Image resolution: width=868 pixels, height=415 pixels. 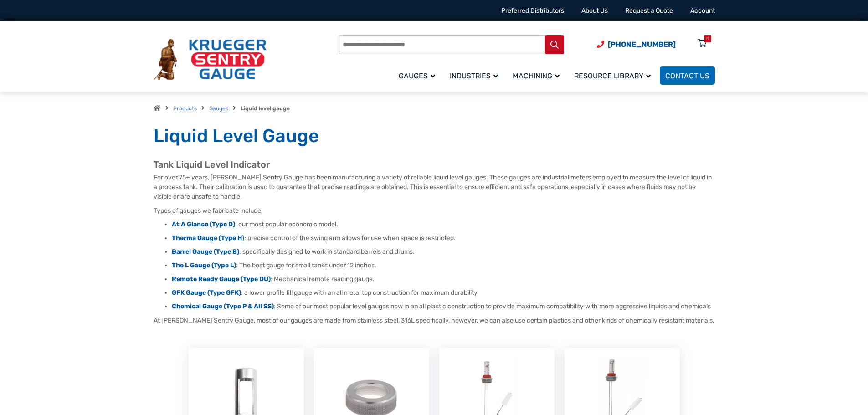 What do you see at coordinates (595, 10) in the screenshot?
I see `a: About Us` at bounding box center [595, 10].